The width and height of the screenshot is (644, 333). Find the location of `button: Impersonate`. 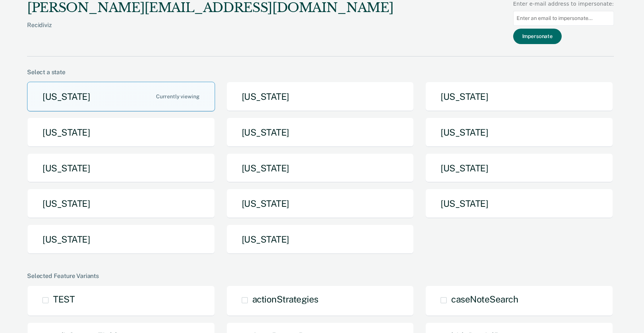

button: Impersonate is located at coordinates (537, 36).